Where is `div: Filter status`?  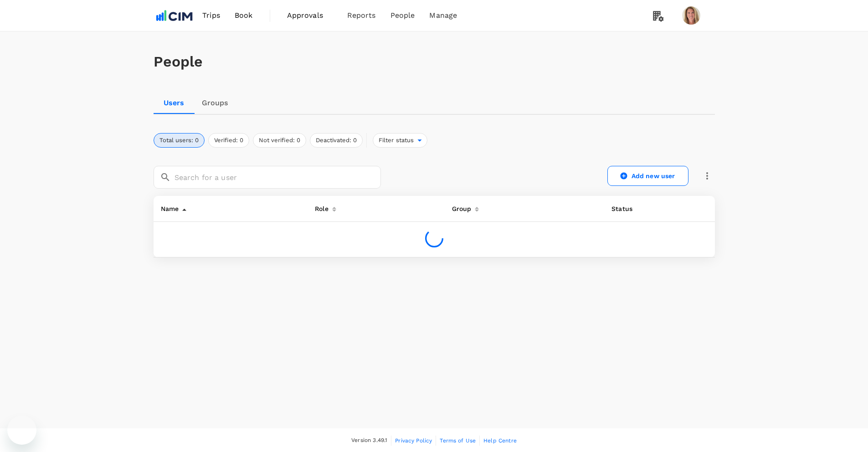
div: Filter status is located at coordinates (400, 140).